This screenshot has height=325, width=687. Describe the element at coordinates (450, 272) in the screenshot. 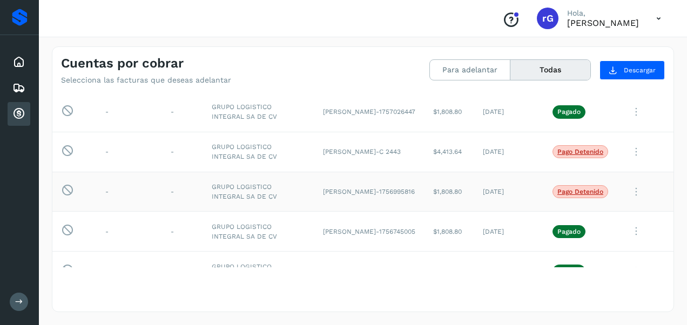

I see `td: $9,978.89` at that location.